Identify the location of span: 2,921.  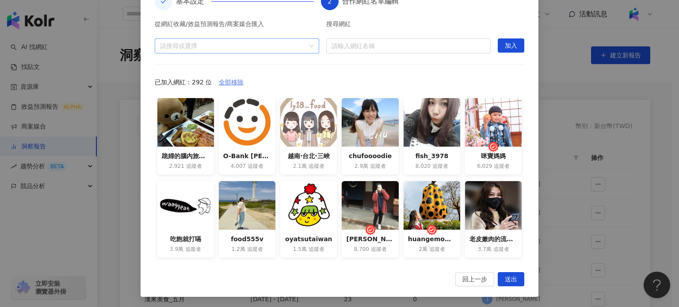
(176, 166).